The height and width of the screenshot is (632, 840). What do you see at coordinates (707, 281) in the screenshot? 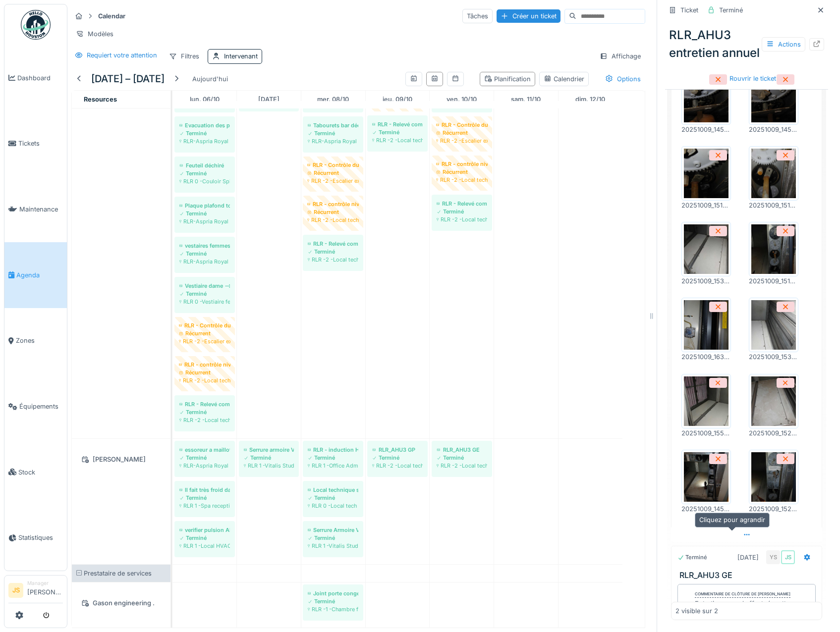
I see `div: 20251009_153231.jpg` at bounding box center [707, 281].